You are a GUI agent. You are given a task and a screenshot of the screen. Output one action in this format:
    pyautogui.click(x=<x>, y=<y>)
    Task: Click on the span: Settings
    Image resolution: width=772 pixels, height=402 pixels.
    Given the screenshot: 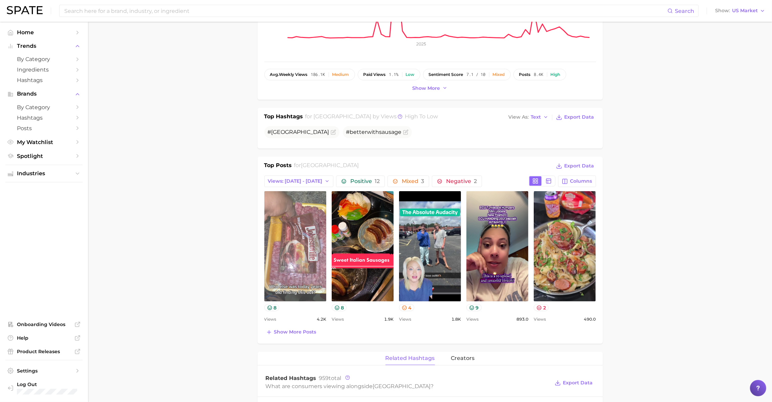 What is the action you would take?
    pyautogui.click(x=44, y=370)
    